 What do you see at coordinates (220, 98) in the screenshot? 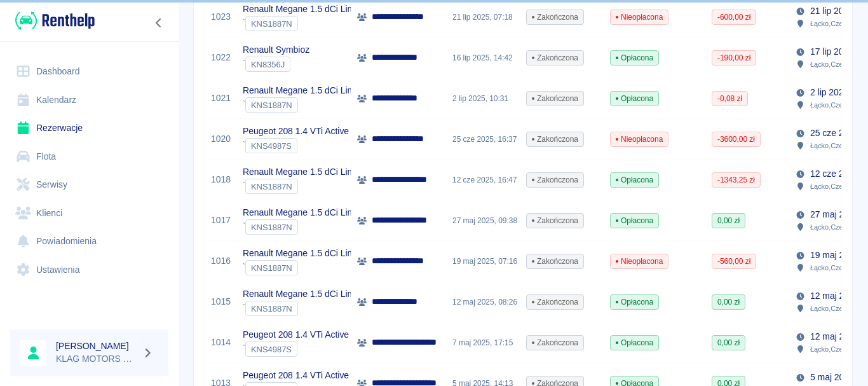
I see `a: 1021` at bounding box center [220, 98].